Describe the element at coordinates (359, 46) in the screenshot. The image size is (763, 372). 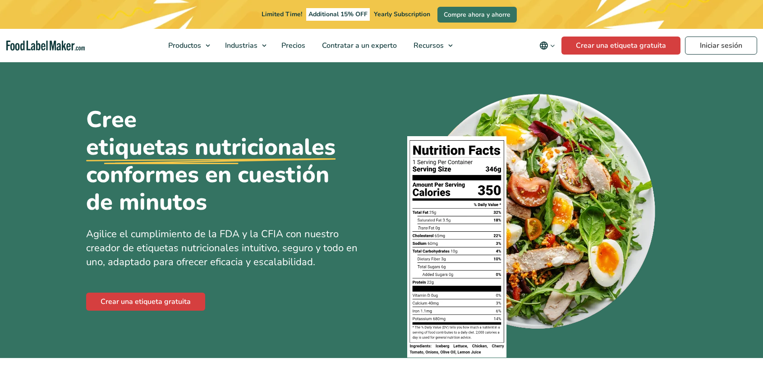
I see `a: Contratar a un experto` at that location.